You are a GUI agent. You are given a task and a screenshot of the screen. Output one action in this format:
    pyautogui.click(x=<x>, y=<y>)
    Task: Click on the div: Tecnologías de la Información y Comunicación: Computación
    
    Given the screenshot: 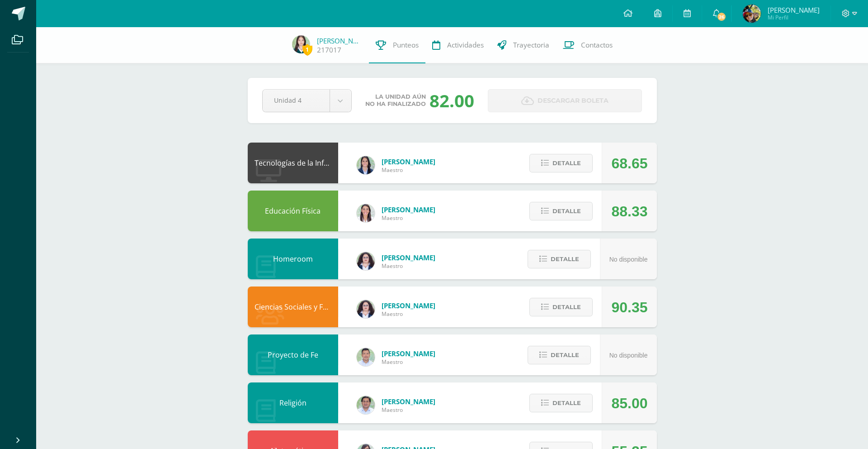 What is the action you would take?
    pyautogui.click(x=293, y=163)
    